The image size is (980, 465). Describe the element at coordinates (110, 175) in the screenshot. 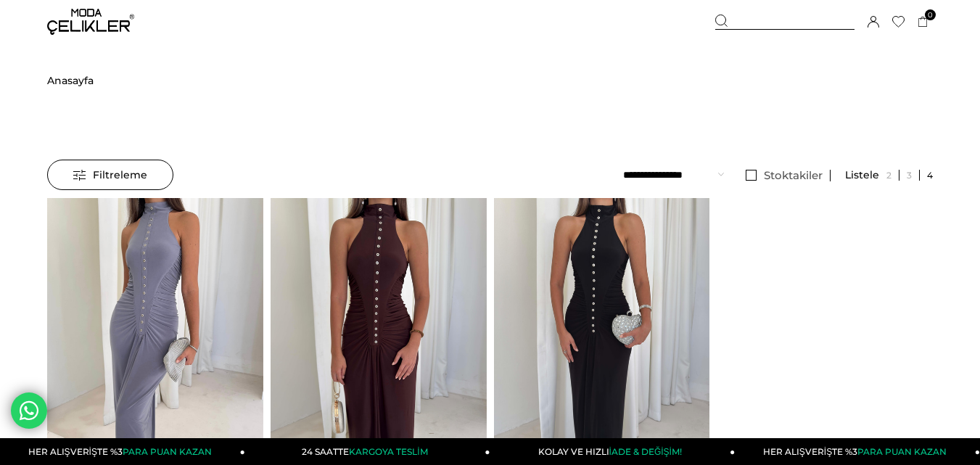

I see `span: Filtreleme` at that location.